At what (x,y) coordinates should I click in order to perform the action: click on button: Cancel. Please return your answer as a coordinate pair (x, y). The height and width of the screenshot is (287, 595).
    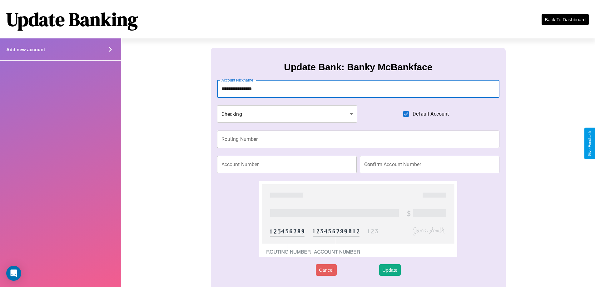
    Looking at the image, I should click on (326, 270).